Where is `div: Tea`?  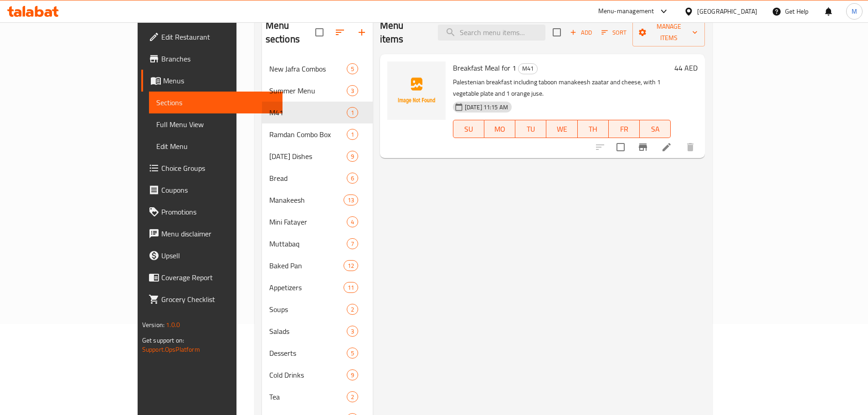
div: Tea is located at coordinates (308, 397).